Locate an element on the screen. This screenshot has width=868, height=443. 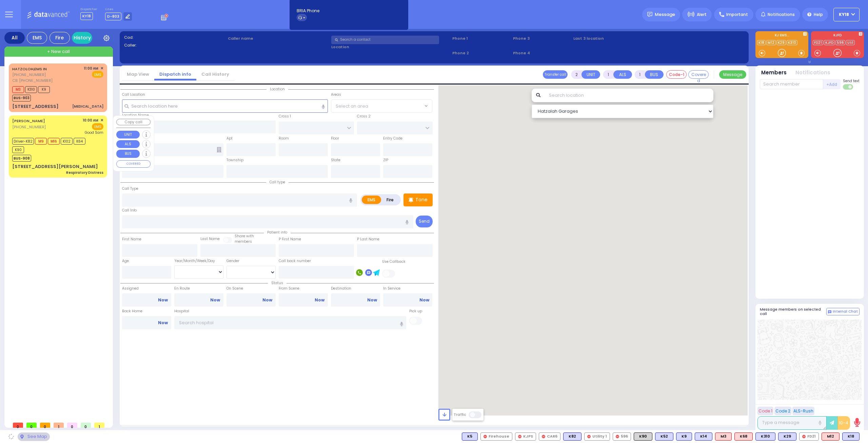
span: Status is located at coordinates (277, 283).